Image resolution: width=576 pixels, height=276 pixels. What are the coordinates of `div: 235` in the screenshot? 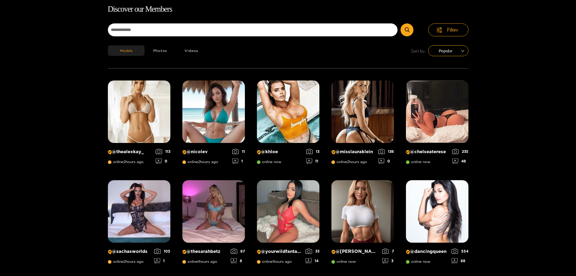 It's located at (461, 152).